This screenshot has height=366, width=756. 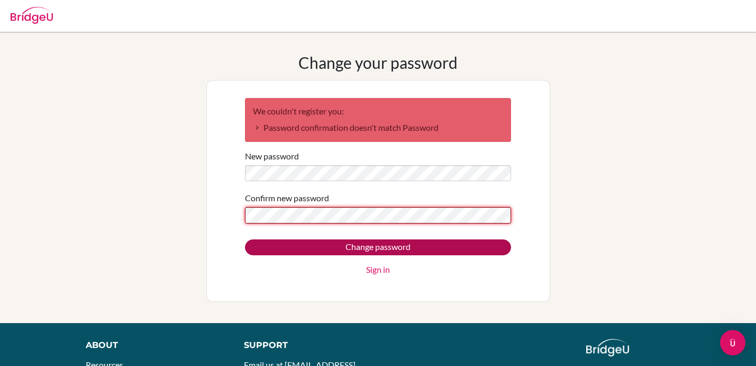 I want to click on input: Change password, so click(x=378, y=247).